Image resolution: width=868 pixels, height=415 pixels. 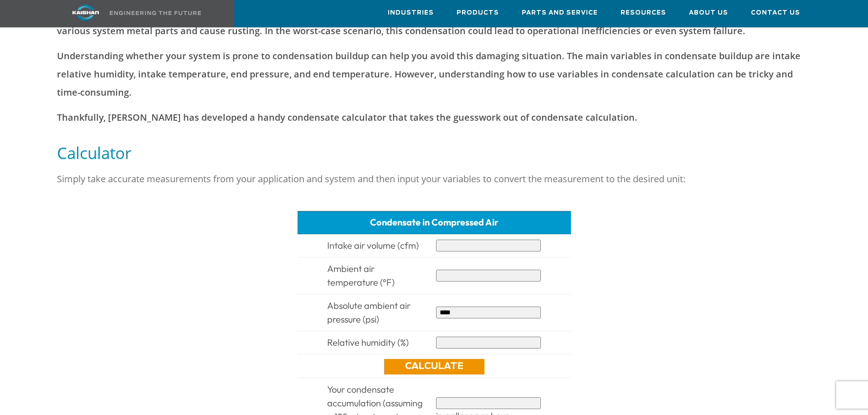 What do you see at coordinates (776, 12) in the screenshot?
I see `a: Contact Us` at bounding box center [776, 12].